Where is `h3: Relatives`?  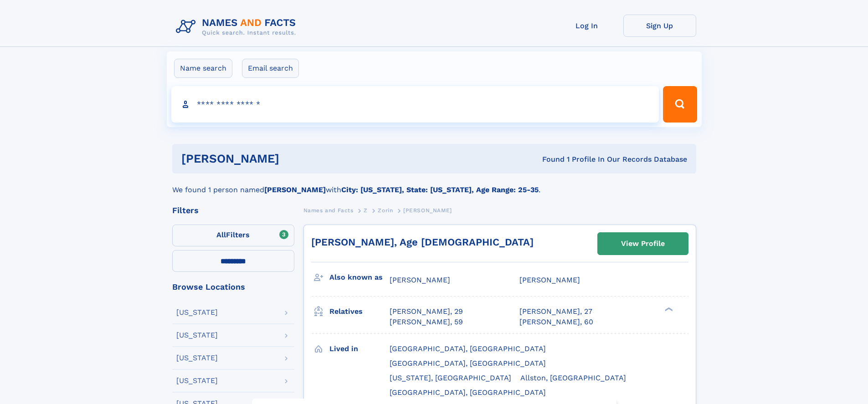 h3: Relatives is located at coordinates (360, 311).